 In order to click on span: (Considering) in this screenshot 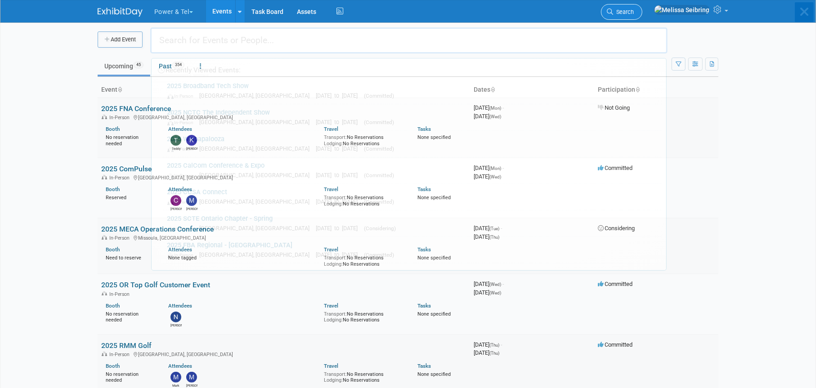, I will do `click(380, 229)`.